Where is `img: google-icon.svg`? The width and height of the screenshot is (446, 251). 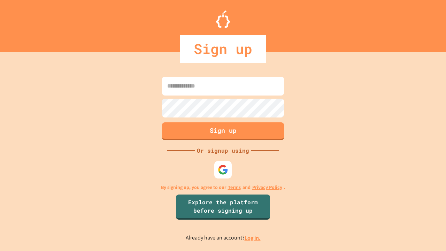
img: google-icon.svg is located at coordinates (223, 170).